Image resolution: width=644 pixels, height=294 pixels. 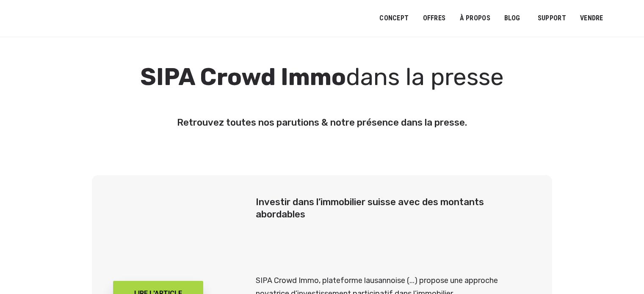 What do you see at coordinates (624, 19) in the screenshot?
I see `img: Français` at bounding box center [624, 19].